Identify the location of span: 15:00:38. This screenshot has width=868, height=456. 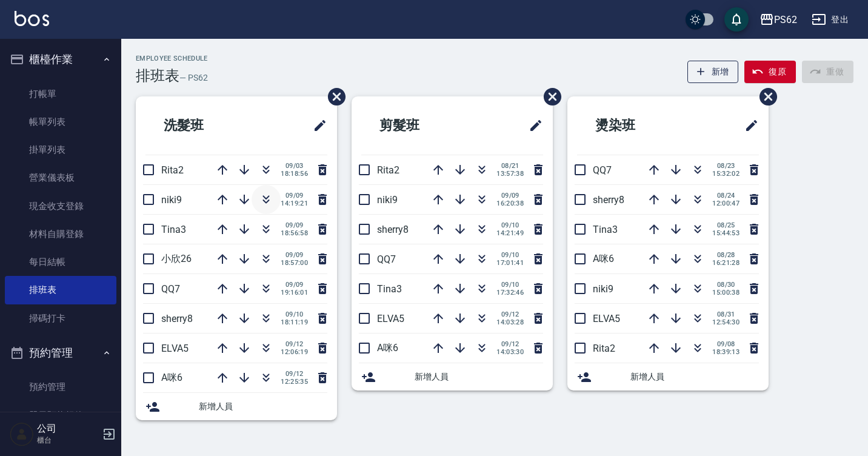
(726, 292).